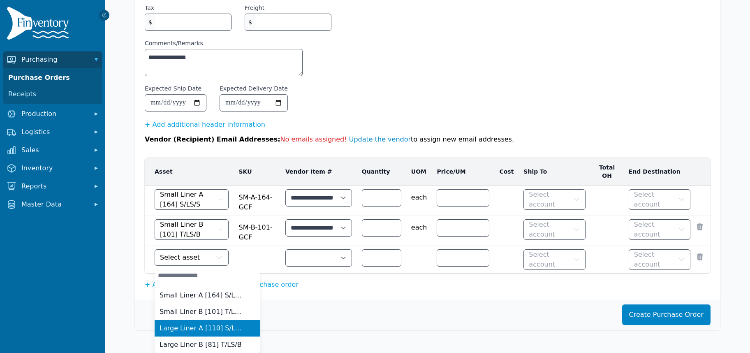 This screenshot has height=353, width=750. I want to click on label: Expected Delivery Date, so click(254, 88).